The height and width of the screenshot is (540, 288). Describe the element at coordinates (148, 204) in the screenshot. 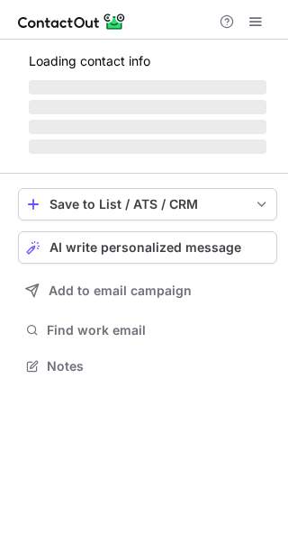

I see `div: Save to List / ATS / CRM` at that location.